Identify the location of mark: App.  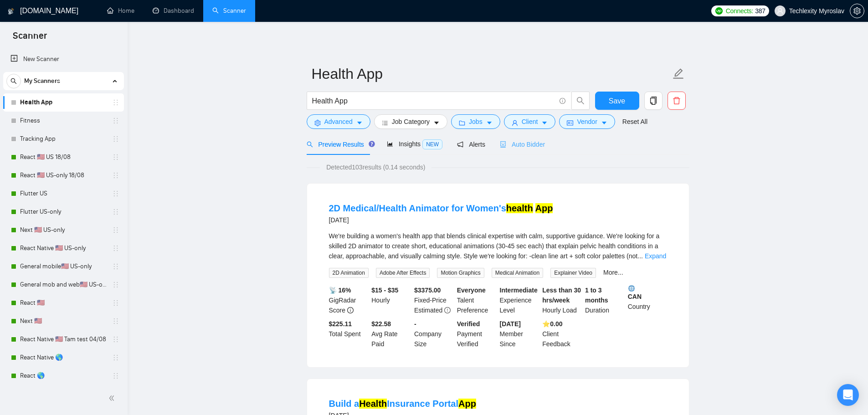
(467, 403).